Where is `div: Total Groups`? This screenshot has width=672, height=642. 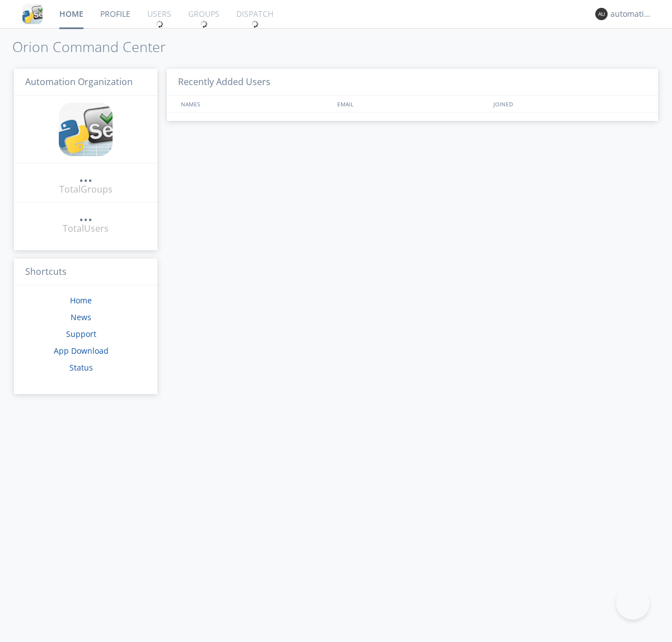 div: Total Groups is located at coordinates (85, 189).